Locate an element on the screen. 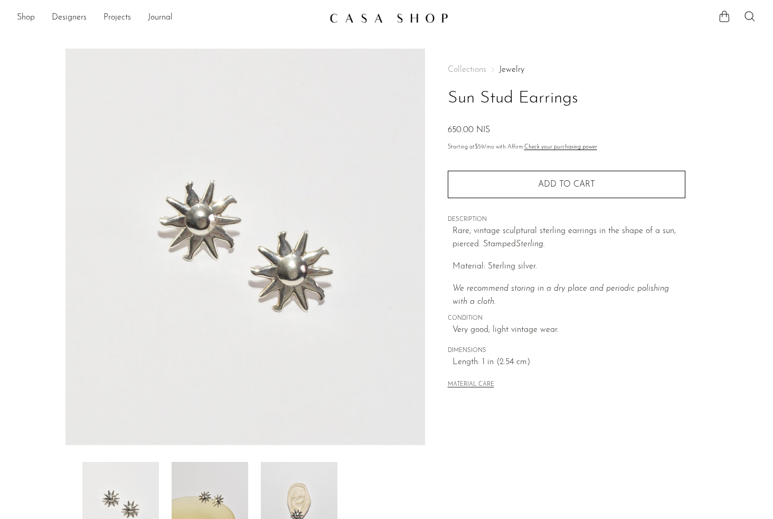 Image resolution: width=773 pixels, height=519 pixels. span: CONDITION is located at coordinates (567, 319).